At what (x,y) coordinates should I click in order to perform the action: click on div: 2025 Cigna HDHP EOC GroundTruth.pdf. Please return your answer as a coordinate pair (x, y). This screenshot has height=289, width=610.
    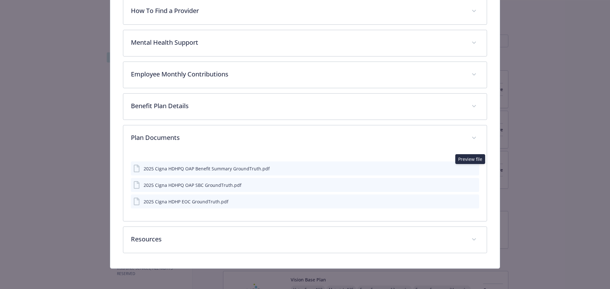
    Looking at the image, I should click on (186, 202).